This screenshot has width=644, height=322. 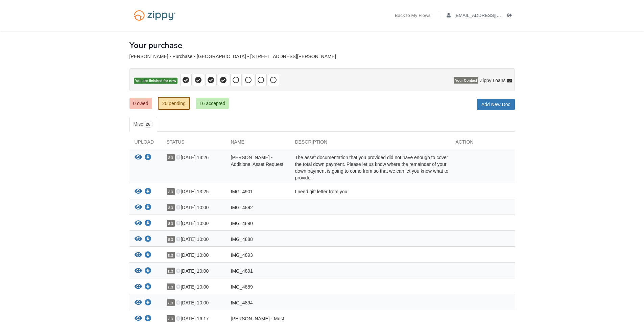 What do you see at coordinates (138, 224) in the screenshot?
I see `button: View IMG_4890` at bounding box center [138, 224].